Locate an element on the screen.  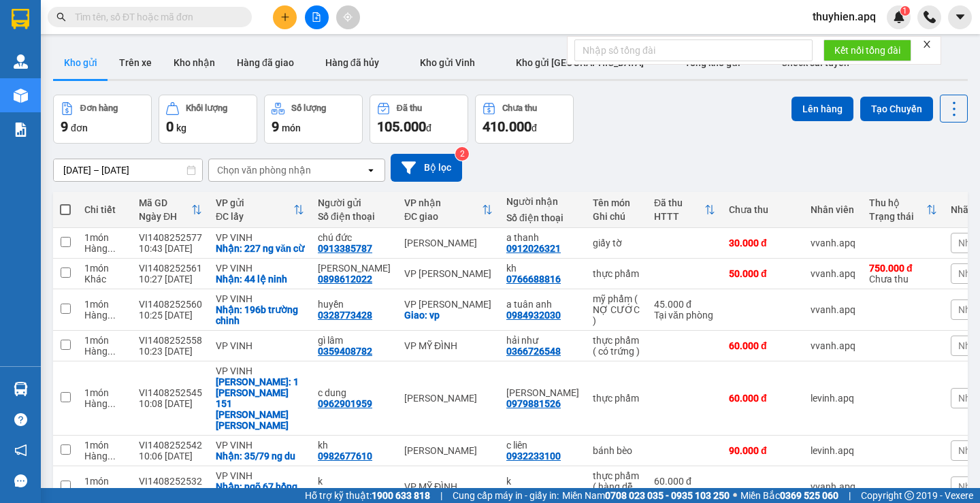
button: plus is located at coordinates (284, 17).